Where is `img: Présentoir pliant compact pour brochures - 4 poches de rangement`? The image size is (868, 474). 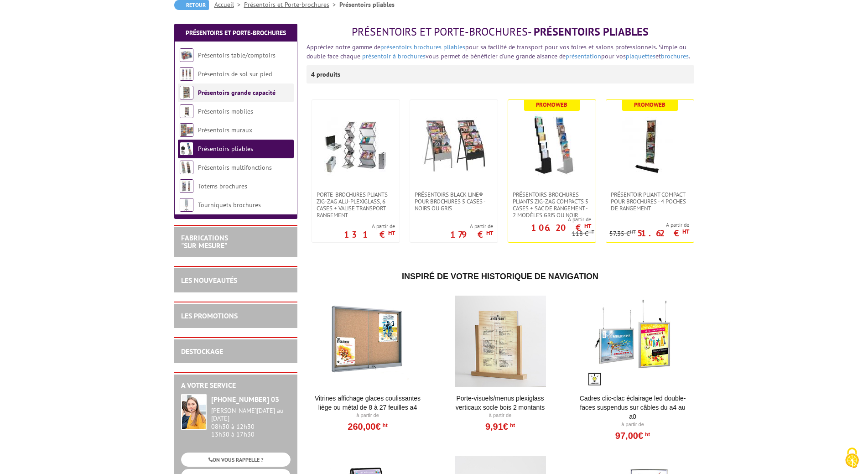 img: Présentoir pliant compact pour brochures - 4 poches de rangement is located at coordinates (650, 145).